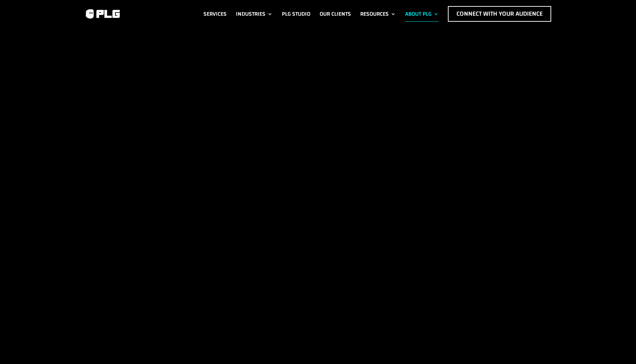  I want to click on a: Industries, so click(254, 14).